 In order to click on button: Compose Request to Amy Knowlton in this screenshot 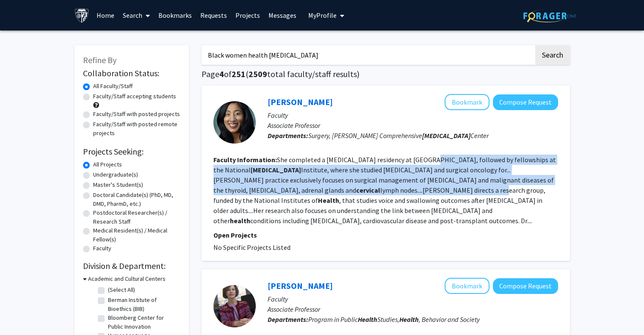, I will do `click(526, 286)`.